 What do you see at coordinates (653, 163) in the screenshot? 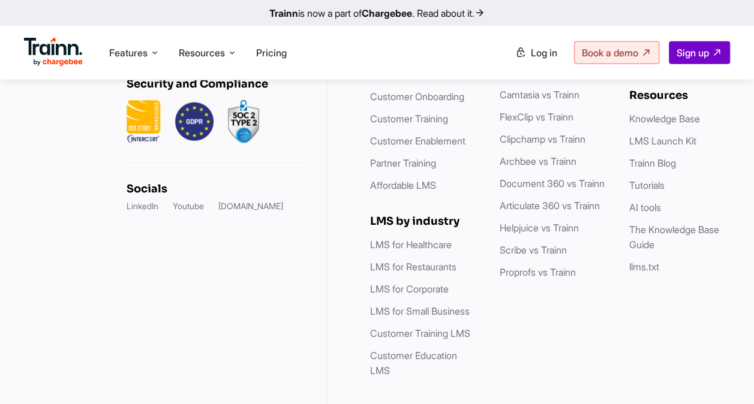
I see `a: Trainn Blog` at bounding box center [653, 163].